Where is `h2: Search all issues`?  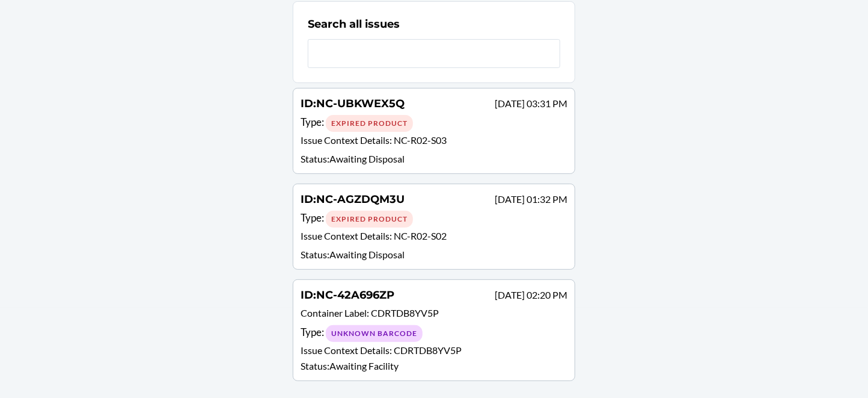
h2: Search all issues is located at coordinates (353, 24).